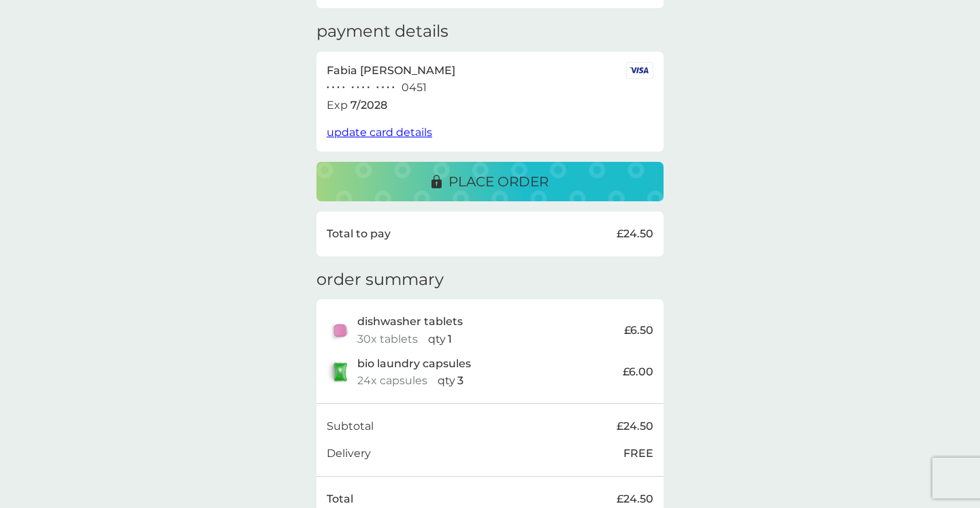  Describe the element at coordinates (490, 182) in the screenshot. I see `button: place order` at that location.